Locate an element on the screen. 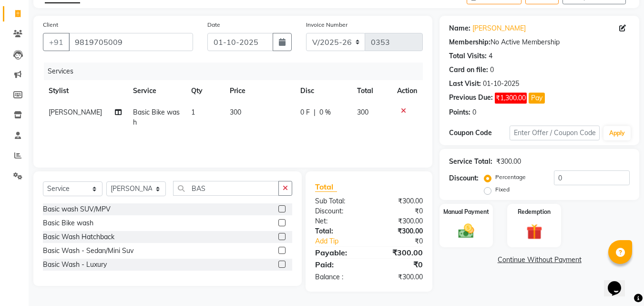  input: Enter Offer / Coupon Code is located at coordinates (555, 133).